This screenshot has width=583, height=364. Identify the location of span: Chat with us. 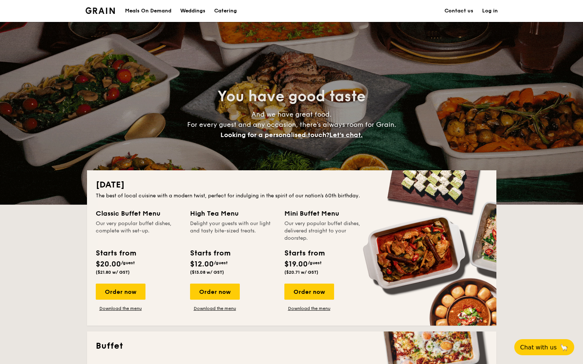
(539, 347).